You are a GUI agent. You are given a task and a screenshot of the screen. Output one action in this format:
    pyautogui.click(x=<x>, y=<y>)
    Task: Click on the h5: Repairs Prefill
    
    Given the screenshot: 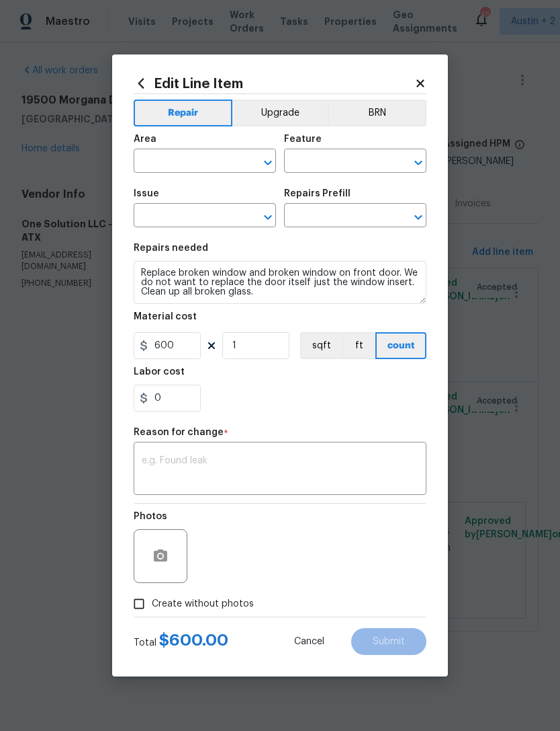 What is the action you would take?
    pyautogui.click(x=317, y=193)
    